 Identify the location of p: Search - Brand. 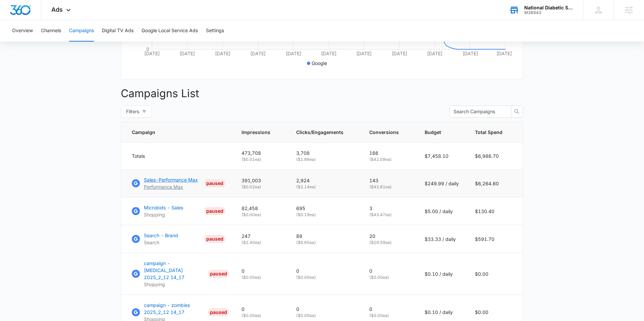
(161, 235).